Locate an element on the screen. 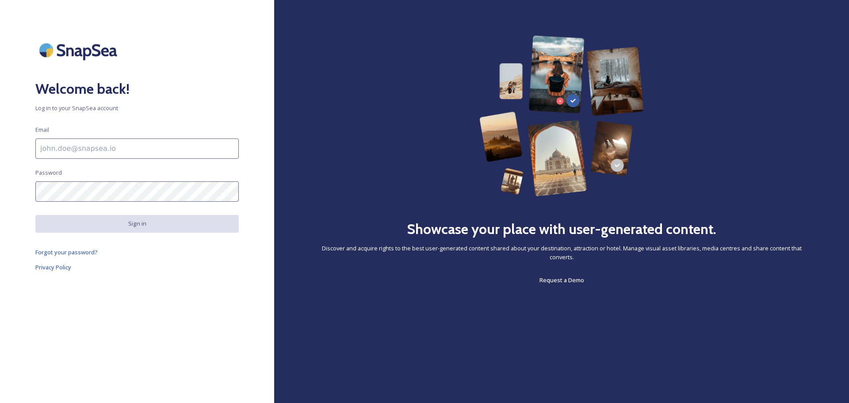 The height and width of the screenshot is (403, 849). a: Forgot your password? is located at coordinates (137, 252).